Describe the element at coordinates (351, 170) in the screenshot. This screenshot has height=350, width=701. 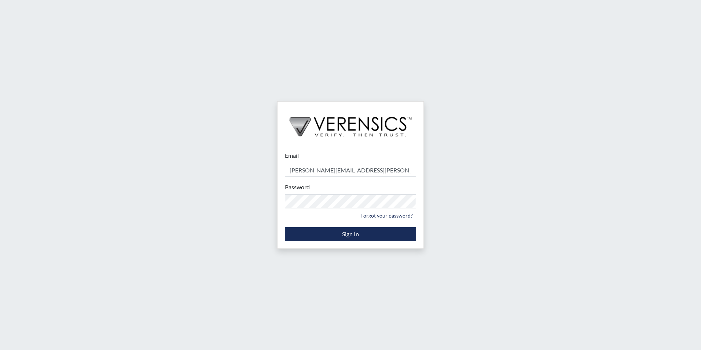
I see `input: Email` at that location.